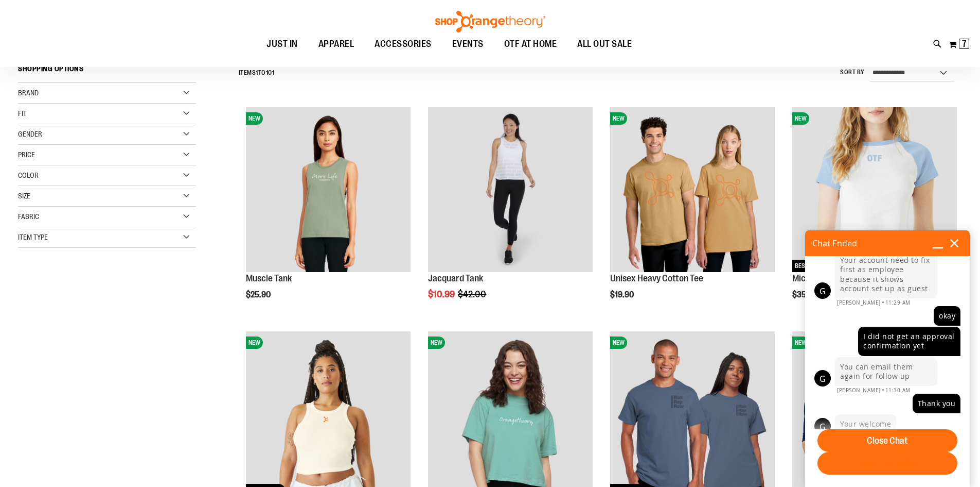  What do you see at coordinates (605, 44) in the screenshot?
I see `span: ALL OUT SALE` at bounding box center [605, 44].